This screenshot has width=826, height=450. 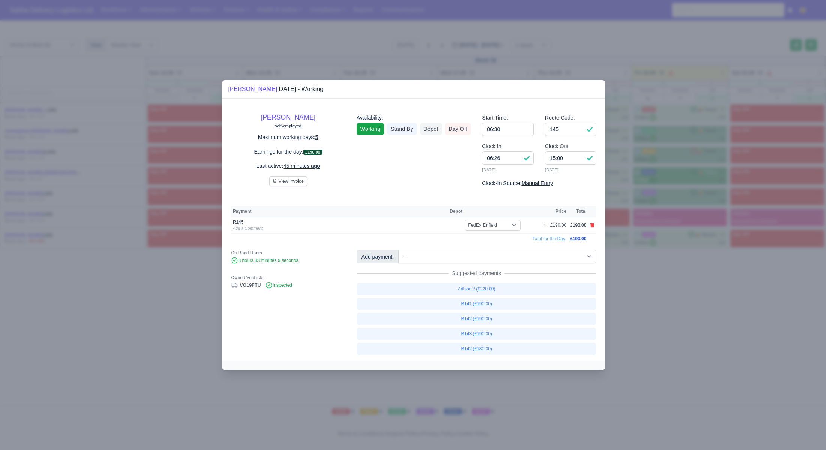 What do you see at coordinates (495, 212) in the screenshot?
I see `th: Depot` at bounding box center [495, 212].